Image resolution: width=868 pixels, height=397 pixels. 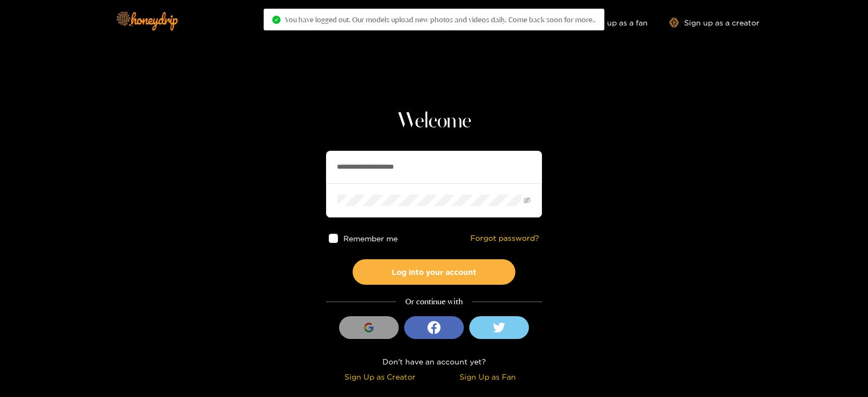 What do you see at coordinates (434, 122) in the screenshot?
I see `h1: Welcome` at bounding box center [434, 122].